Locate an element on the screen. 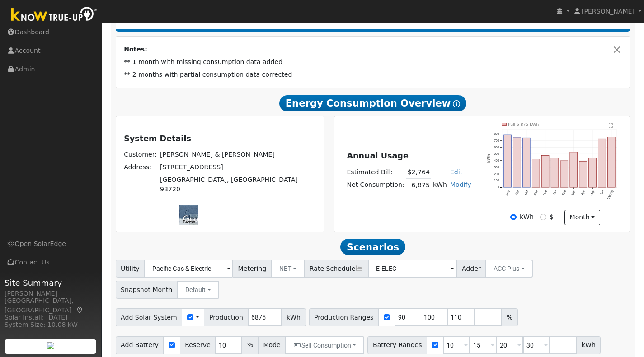 This screenshot has height=357, width=644. text: 500 is located at coordinates (497, 153).